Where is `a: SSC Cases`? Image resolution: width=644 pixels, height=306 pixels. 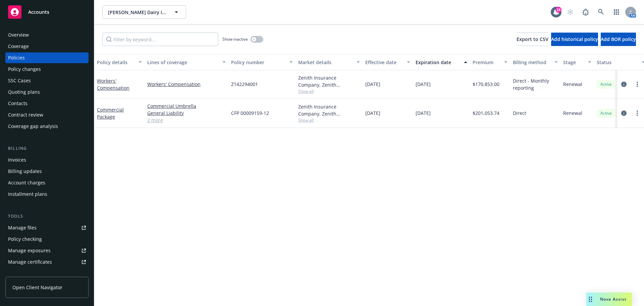
a: SSC Cases is located at coordinates (47, 81).